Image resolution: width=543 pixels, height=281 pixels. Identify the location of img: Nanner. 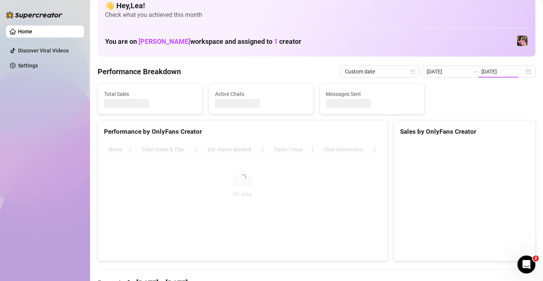
(522, 41).